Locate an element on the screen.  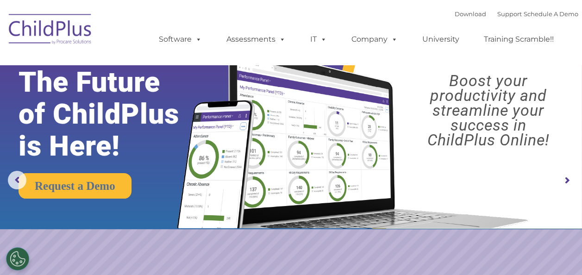
a: Download is located at coordinates (471, 14).